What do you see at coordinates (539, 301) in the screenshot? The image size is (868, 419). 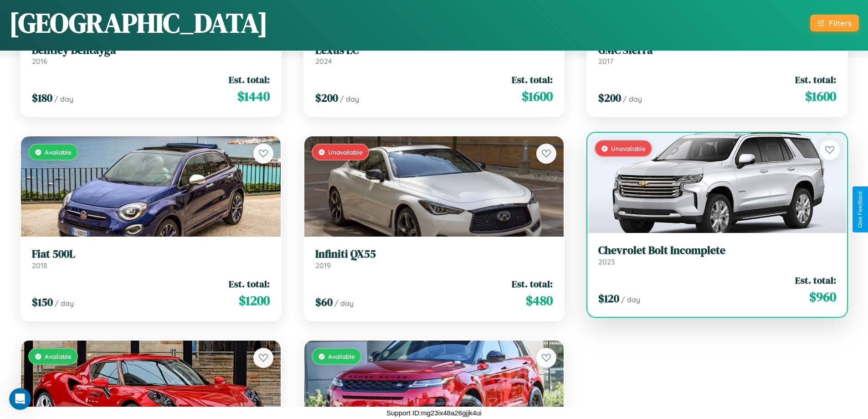 I see `span: $ 480` at bounding box center [539, 301].